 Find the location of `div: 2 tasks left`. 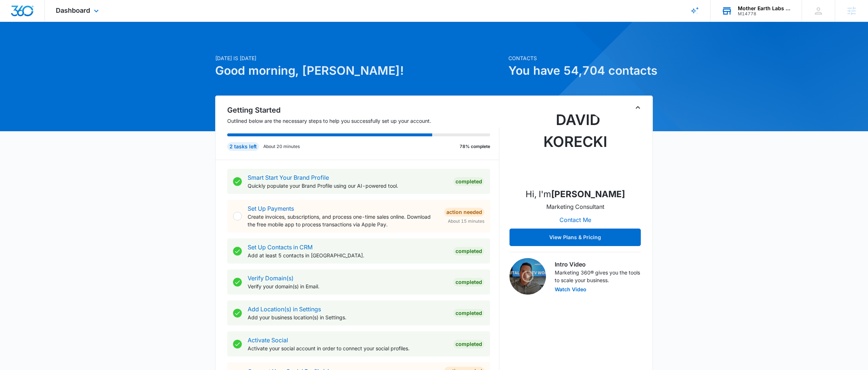

div: 2 tasks left is located at coordinates (243, 147).